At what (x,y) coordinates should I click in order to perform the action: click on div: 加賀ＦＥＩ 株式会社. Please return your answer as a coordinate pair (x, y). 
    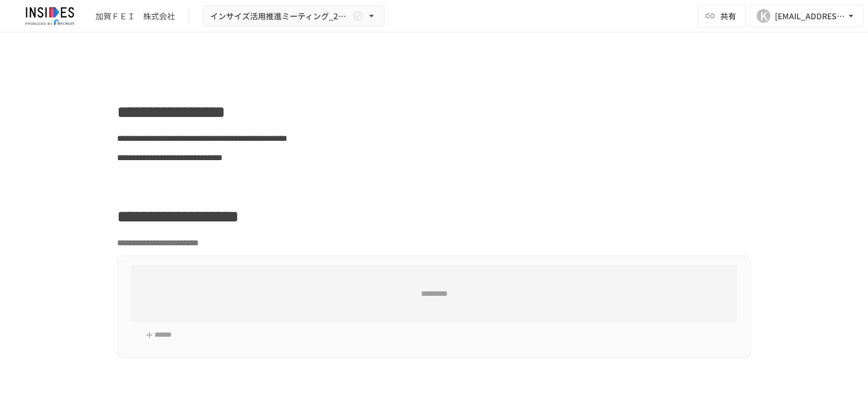
    Looking at the image, I should click on (135, 16).